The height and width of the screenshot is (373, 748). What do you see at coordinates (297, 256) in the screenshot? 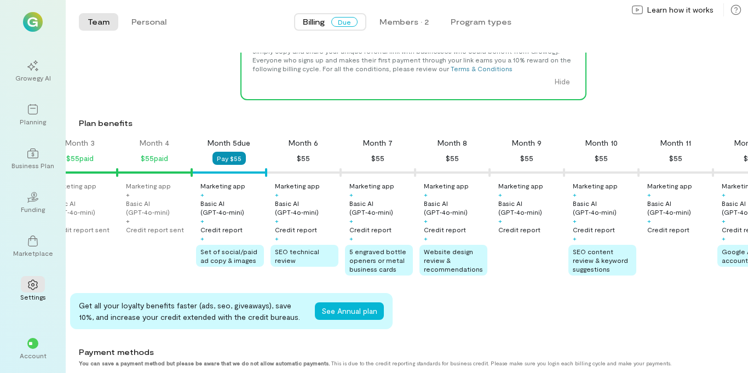
I see `span: SEO technical review` at bounding box center [297, 256].